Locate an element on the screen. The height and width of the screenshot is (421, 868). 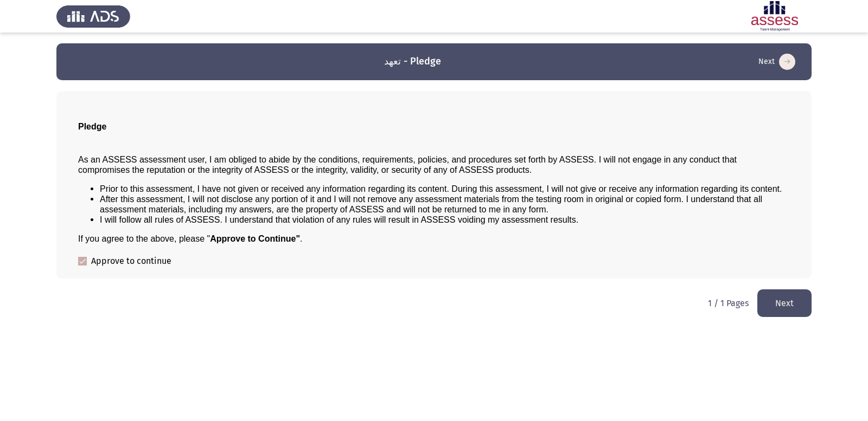
span: Pledge is located at coordinates (92, 127).